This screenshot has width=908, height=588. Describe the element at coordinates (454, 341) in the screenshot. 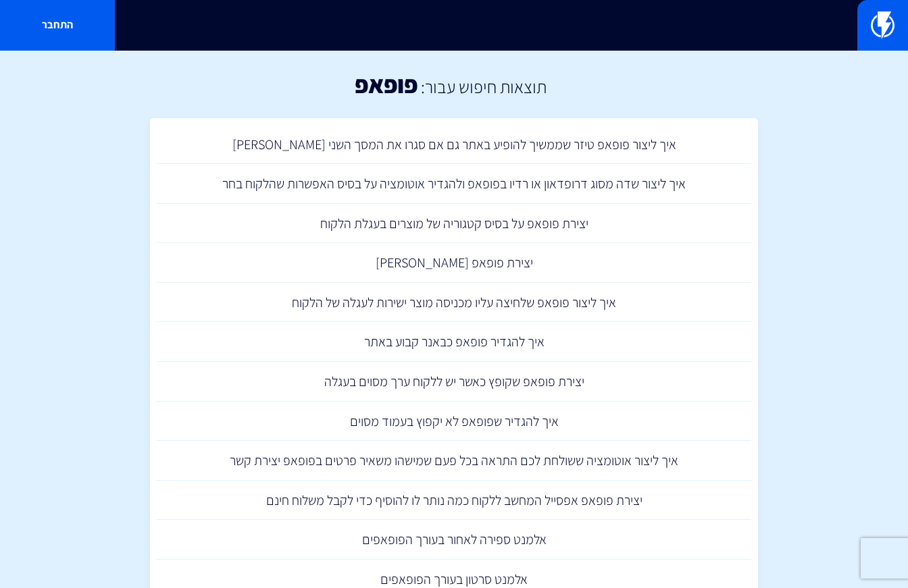

I see `a: איך להגדיר פופאפ כבאנר קבוע באתר` at that location.